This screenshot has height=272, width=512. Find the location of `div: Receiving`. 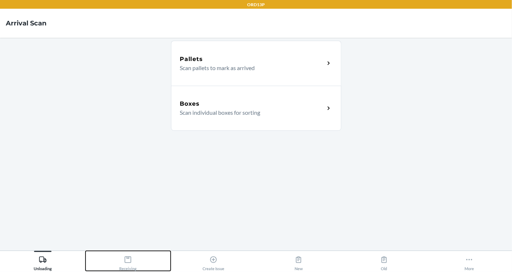

div: Receiving is located at coordinates (128, 261).